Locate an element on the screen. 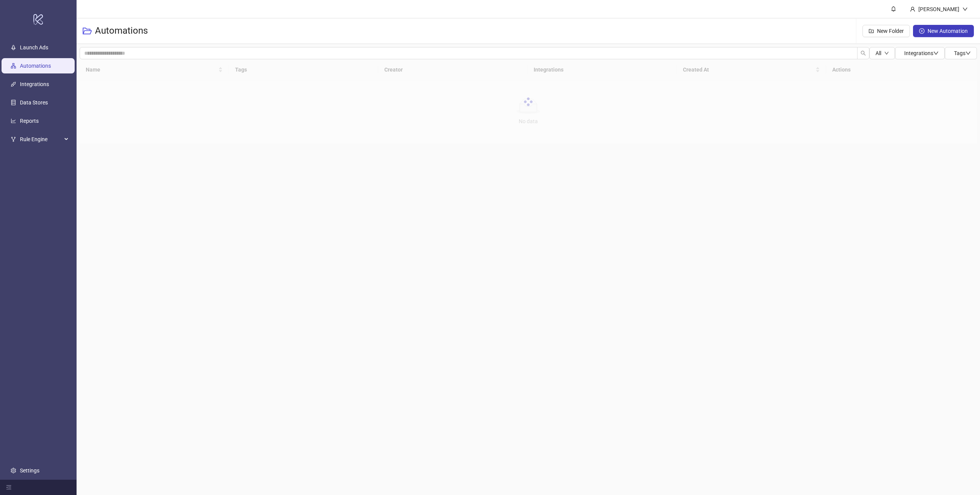  button: New Folder is located at coordinates (886, 31).